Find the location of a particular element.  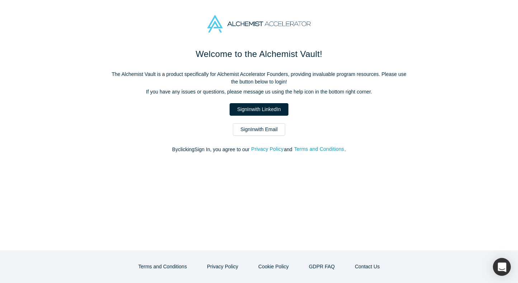

p: If you have any issues or questions, please message us using the help icon in the bottom right co... is located at coordinates (259, 92).